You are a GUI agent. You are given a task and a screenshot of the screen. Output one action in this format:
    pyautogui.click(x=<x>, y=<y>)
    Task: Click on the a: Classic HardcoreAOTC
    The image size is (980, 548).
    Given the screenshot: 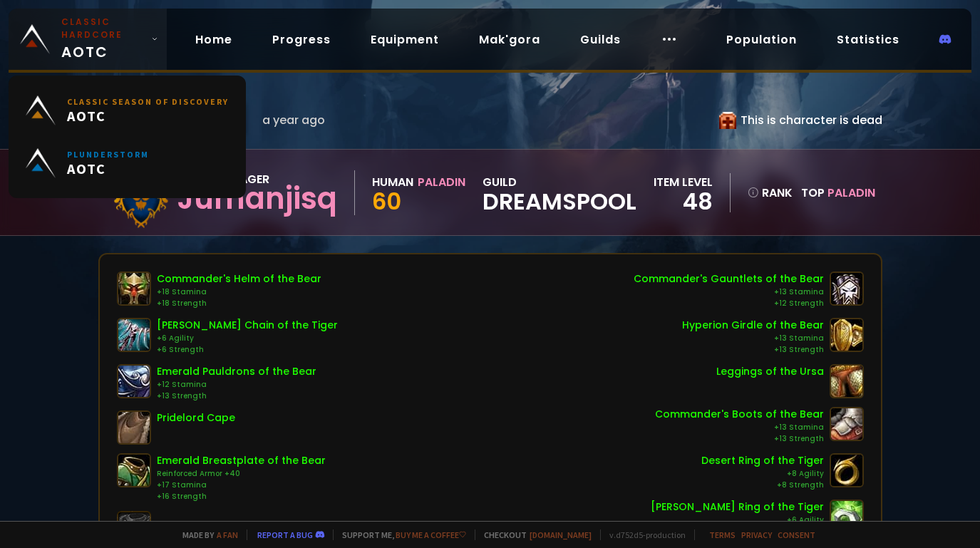 What is the action you would take?
    pyautogui.click(x=88, y=39)
    